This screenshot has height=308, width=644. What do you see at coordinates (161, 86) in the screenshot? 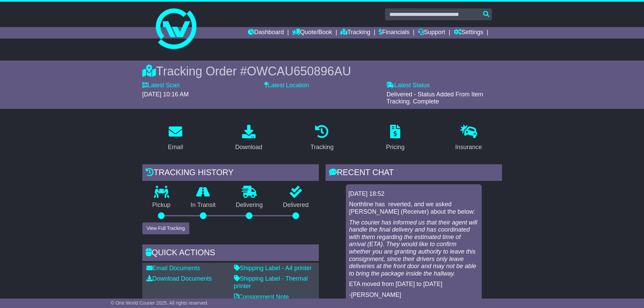
I see `label: Latest Scan` at bounding box center [161, 86].